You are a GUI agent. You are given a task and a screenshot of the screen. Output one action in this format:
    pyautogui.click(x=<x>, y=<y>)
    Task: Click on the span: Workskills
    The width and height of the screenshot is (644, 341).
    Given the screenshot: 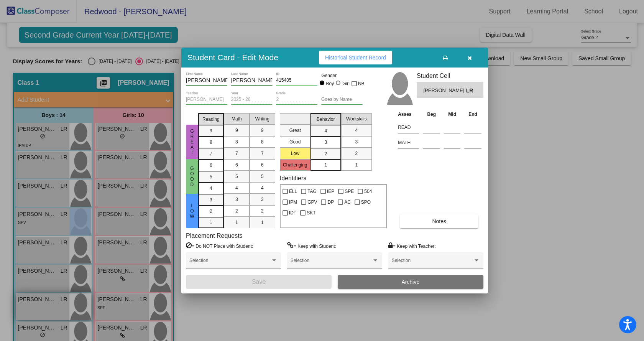 What is the action you would take?
    pyautogui.click(x=357, y=119)
    